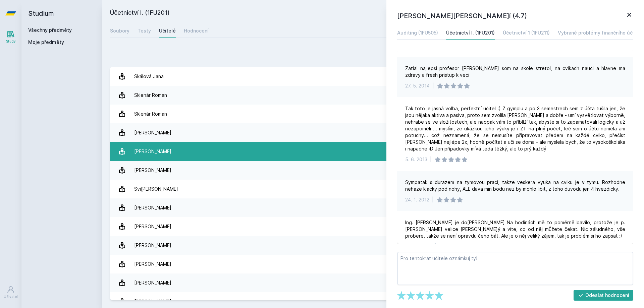  Describe the element at coordinates (416, 160) in the screenshot. I see `div: 5. 6. 2013` at that location.